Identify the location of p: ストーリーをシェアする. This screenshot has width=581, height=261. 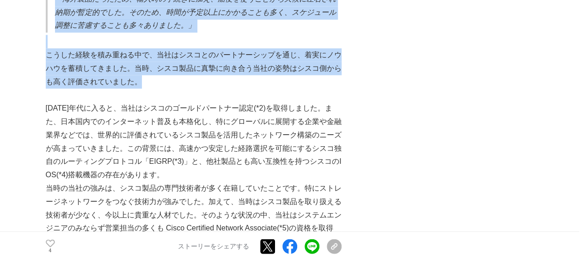
(214, 247).